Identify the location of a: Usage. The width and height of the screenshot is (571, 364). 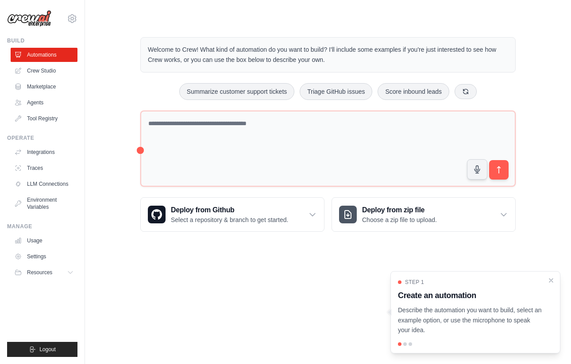
(44, 241).